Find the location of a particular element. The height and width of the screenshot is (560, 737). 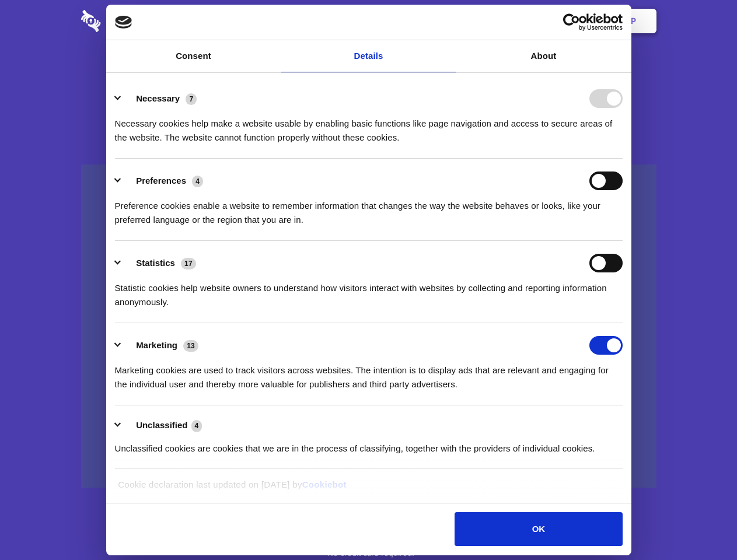

h1: Eliminate Slack Data Loss. is located at coordinates (368, 73).